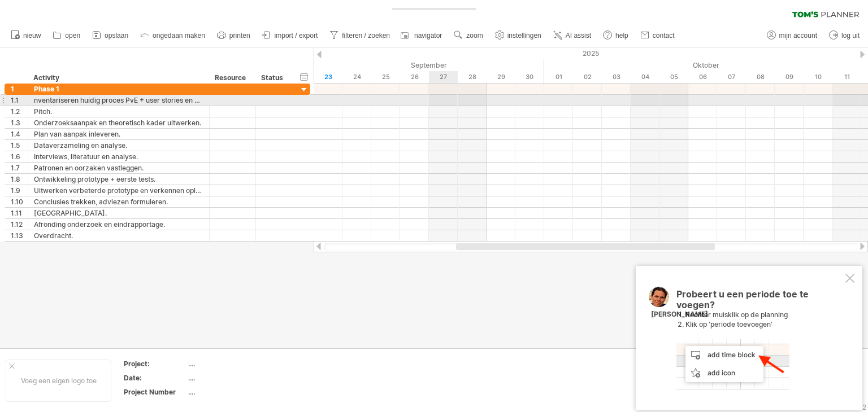 The width and height of the screenshot is (868, 412). Describe the element at coordinates (19, 112) in the screenshot. I see `div: 1.2` at that location.